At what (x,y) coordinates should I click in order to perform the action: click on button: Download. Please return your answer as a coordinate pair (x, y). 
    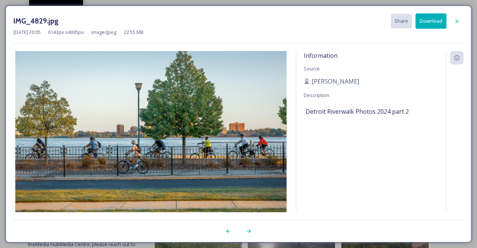
    Looking at the image, I should click on (431, 21).